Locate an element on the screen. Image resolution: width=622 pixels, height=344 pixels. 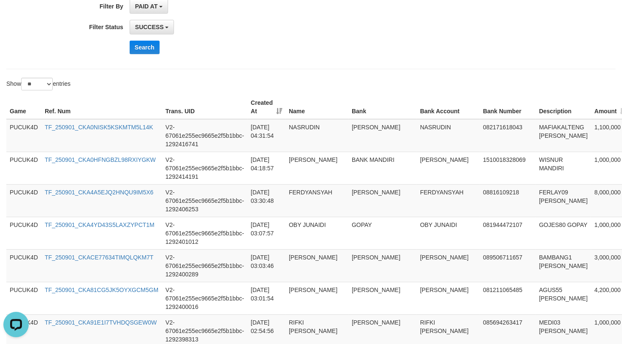
button: SUCCESS is located at coordinates (152, 27).